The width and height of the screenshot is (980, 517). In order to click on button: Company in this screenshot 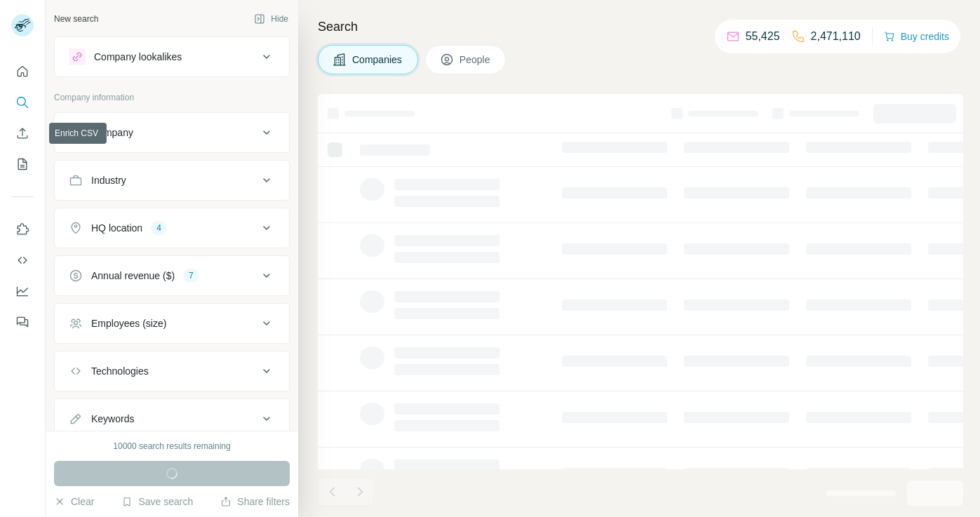, I will do `click(172, 132)`.